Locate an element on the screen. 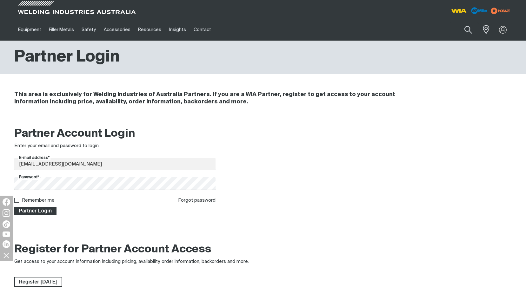 The image size is (526, 293). img: hide socials is located at coordinates (6, 255).